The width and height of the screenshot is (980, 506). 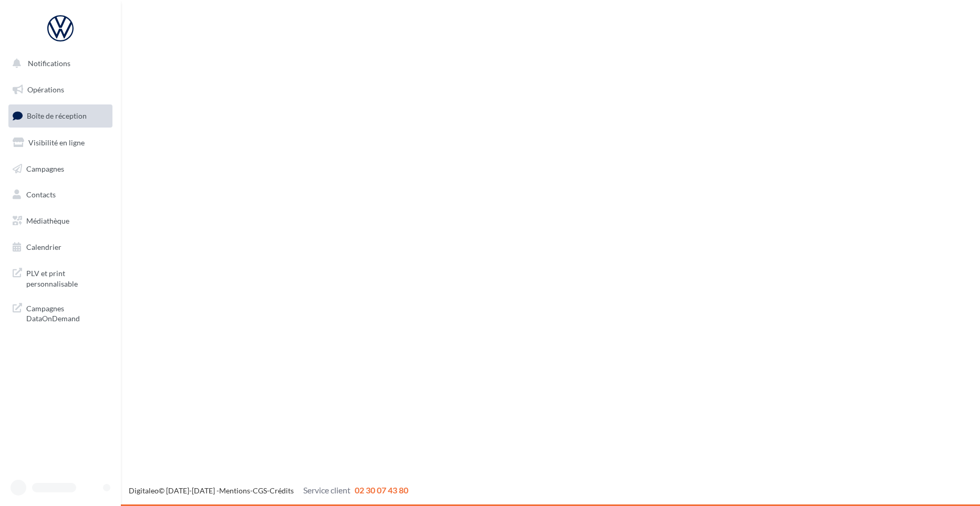 What do you see at coordinates (56, 115) in the screenshot?
I see `span: Boîte de réception` at bounding box center [56, 115].